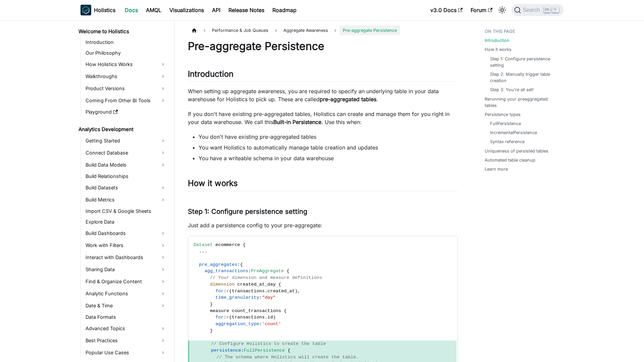 Image resolution: width=644 pixels, height=362 pixels. What do you see at coordinates (126, 141) in the screenshot?
I see `a: Getting Started` at bounding box center [126, 141].